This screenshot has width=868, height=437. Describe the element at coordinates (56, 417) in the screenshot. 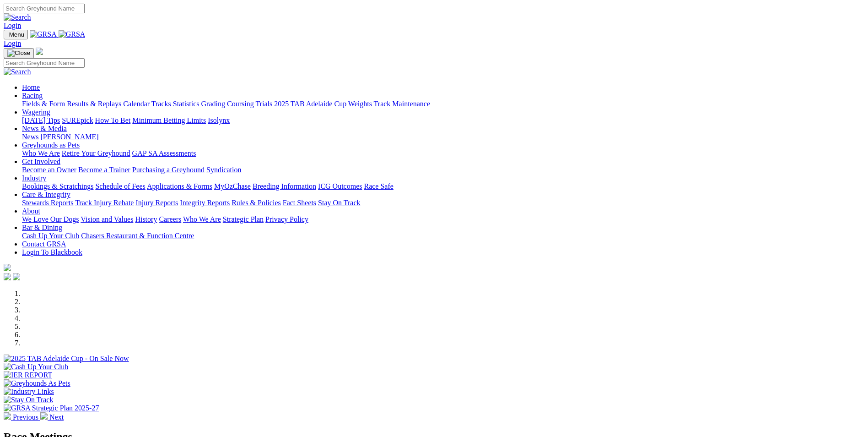

I see `span: Next` at that location.